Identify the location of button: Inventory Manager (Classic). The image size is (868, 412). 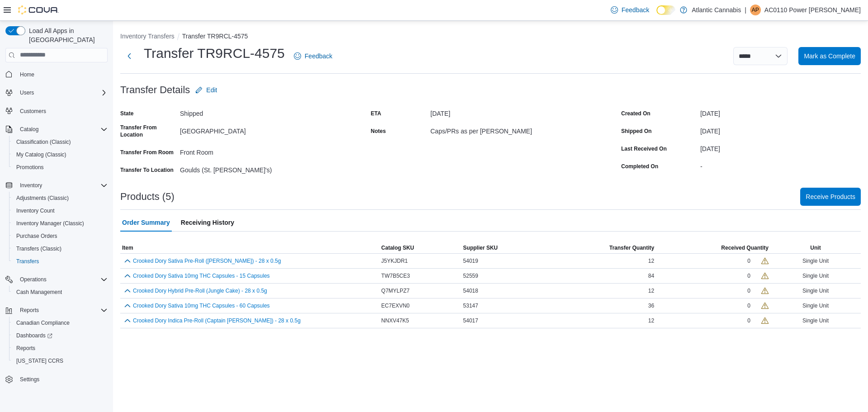
(60, 223).